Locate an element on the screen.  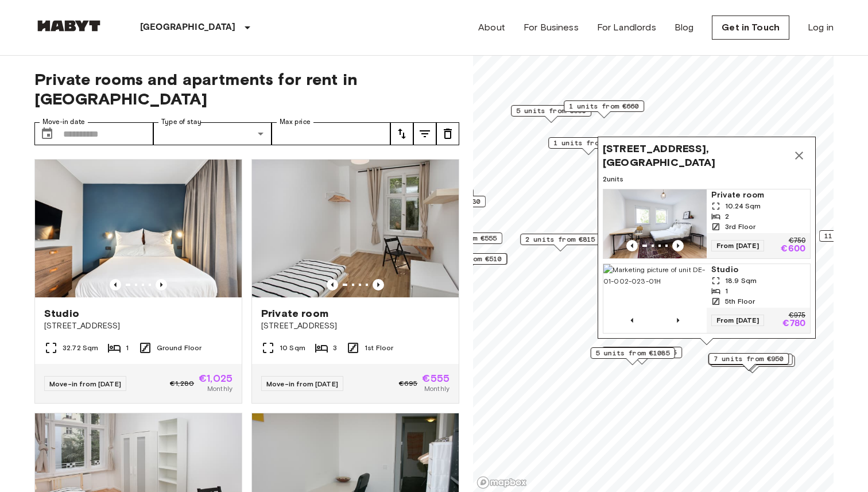
span: €695 is located at coordinates (408, 384).